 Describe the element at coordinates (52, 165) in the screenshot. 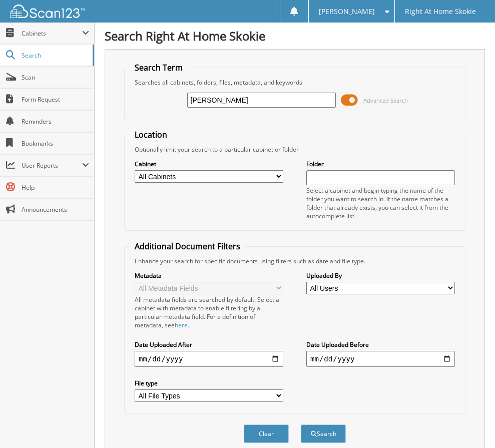

I see `span: User Reports` at that location.